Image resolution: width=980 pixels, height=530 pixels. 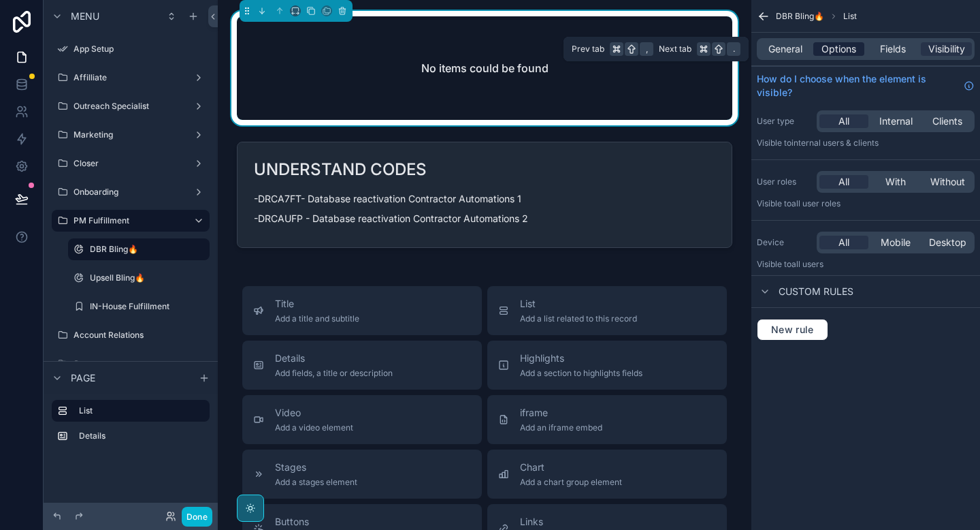 What do you see at coordinates (675, 49) in the screenshot?
I see `span: Next tab` at bounding box center [675, 49].